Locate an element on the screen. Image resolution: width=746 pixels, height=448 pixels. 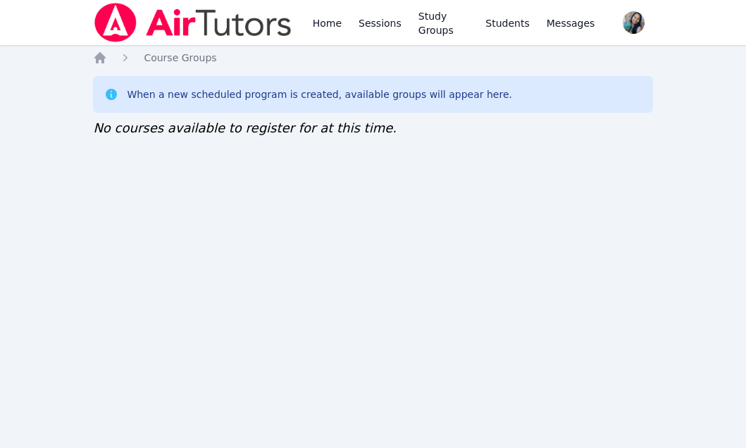
span: Course Groups is located at coordinates (180, 58).